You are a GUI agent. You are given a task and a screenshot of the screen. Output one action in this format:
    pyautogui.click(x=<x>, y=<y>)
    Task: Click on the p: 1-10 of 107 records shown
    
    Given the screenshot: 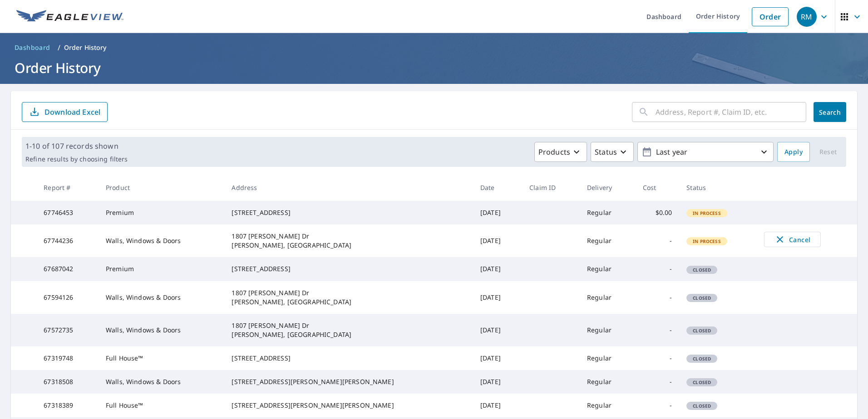 What is the action you would take?
    pyautogui.click(x=77, y=146)
    